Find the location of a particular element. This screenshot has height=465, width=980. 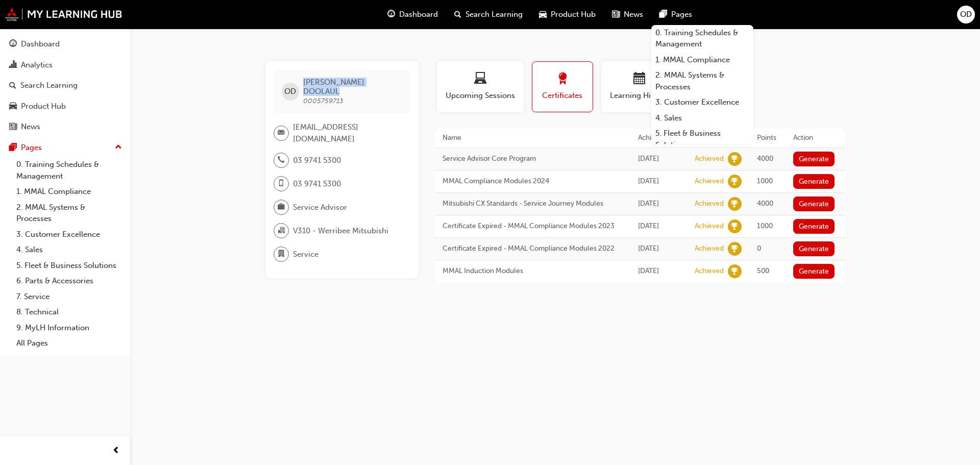

span: email-icon is located at coordinates (281, 133).